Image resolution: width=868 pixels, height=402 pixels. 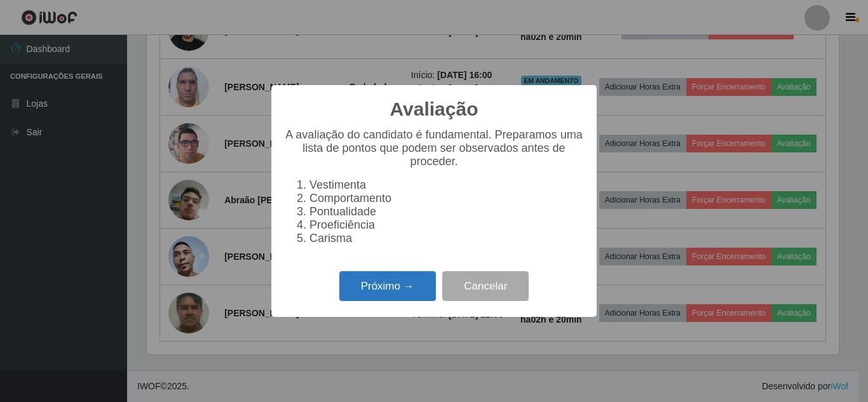 I want to click on p: A avaliação do candidato é fundamental. Preparamos uma lista de pontos que podem ser observados a..., so click(x=434, y=148).